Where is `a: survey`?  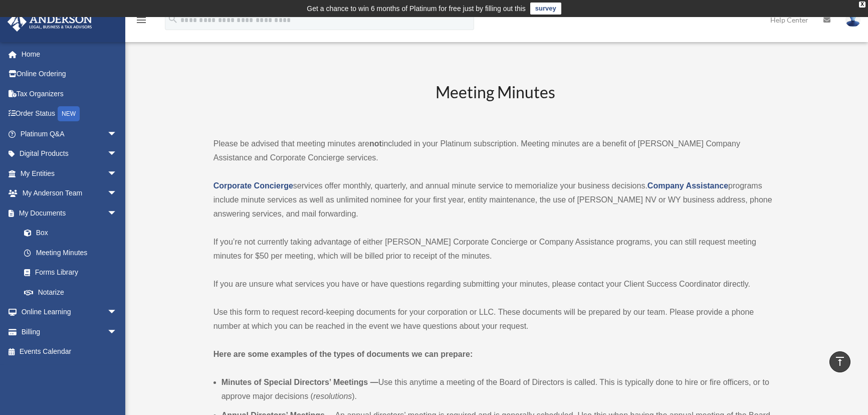 a: survey is located at coordinates (545, 8).